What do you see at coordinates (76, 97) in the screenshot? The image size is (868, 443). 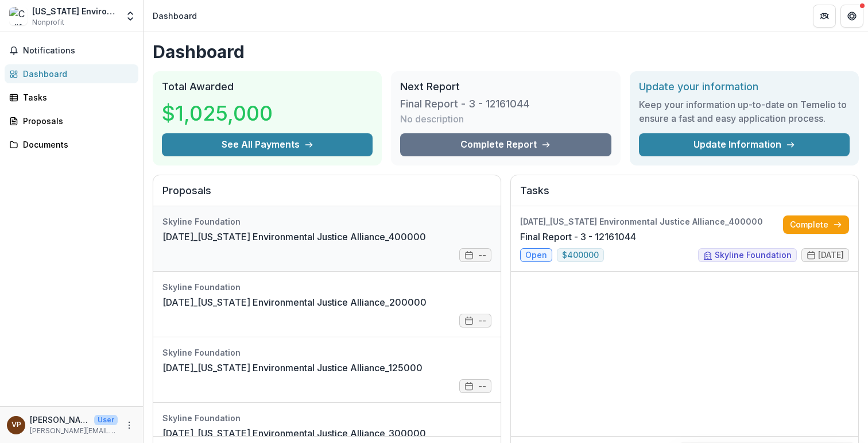 I see `div: Tasks` at bounding box center [76, 97].